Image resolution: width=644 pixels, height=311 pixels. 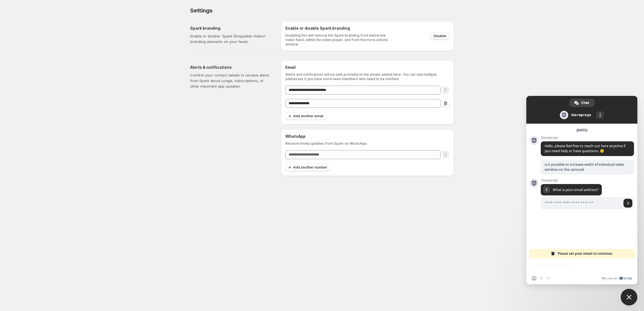 I want to click on span: Crisp, so click(x=628, y=278).